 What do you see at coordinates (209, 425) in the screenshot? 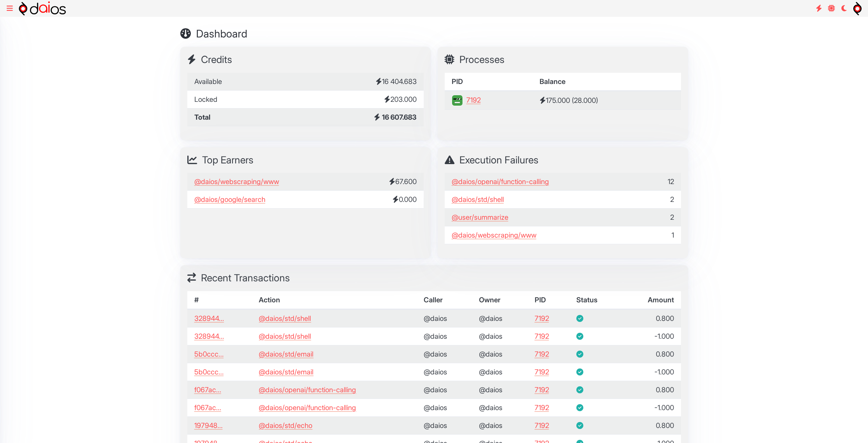
I see `a: 197948...` at bounding box center [209, 425].